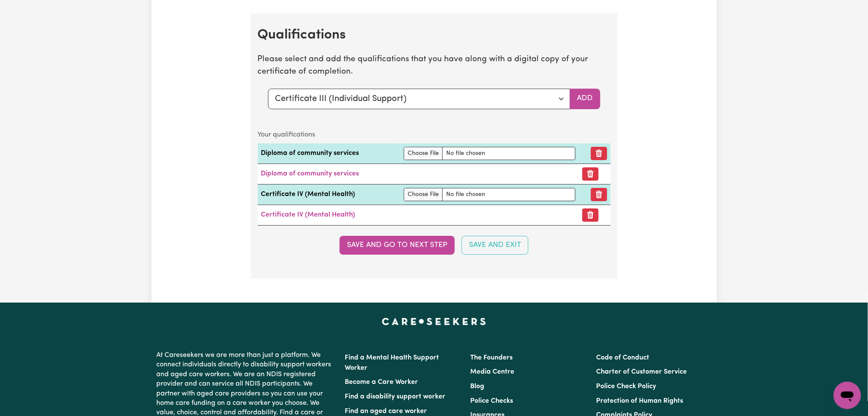 This screenshot has height=416, width=868. Describe the element at coordinates (382, 383) in the screenshot. I see `a: Become a Care Worker` at that location.